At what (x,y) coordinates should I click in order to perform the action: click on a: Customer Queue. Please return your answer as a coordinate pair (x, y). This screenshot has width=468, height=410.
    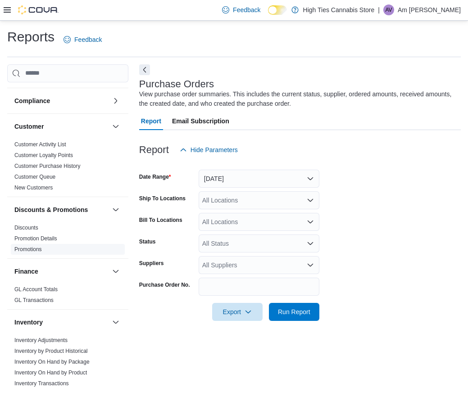
    Looking at the image, I should click on (35, 177).